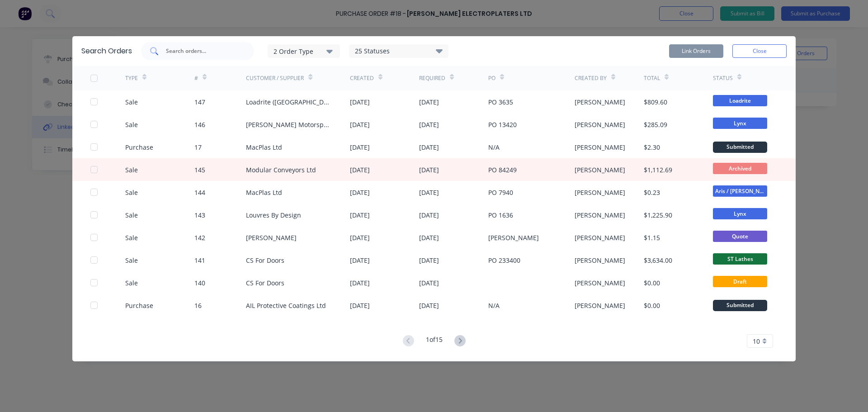 Image resolution: width=868 pixels, height=412 pixels. Describe the element at coordinates (131, 79) in the screenshot. I see `div: TYPE` at that location.